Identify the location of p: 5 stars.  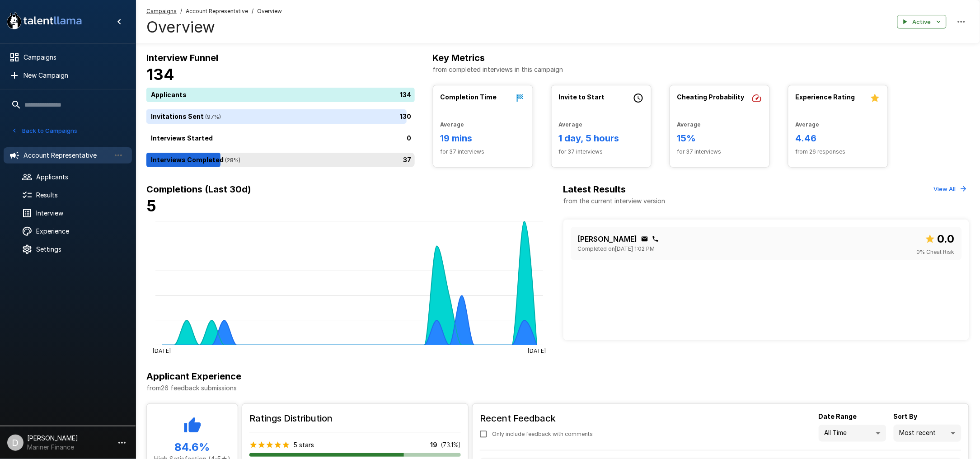
(303, 445).